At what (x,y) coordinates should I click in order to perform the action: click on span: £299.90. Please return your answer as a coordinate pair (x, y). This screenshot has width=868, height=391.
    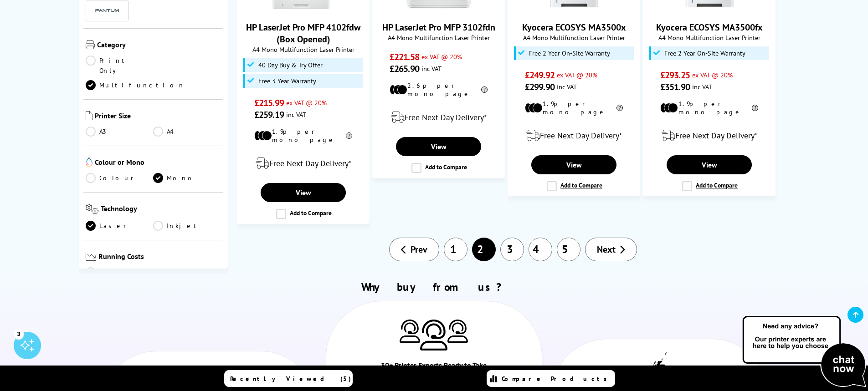
    Looking at the image, I should click on (540, 87).